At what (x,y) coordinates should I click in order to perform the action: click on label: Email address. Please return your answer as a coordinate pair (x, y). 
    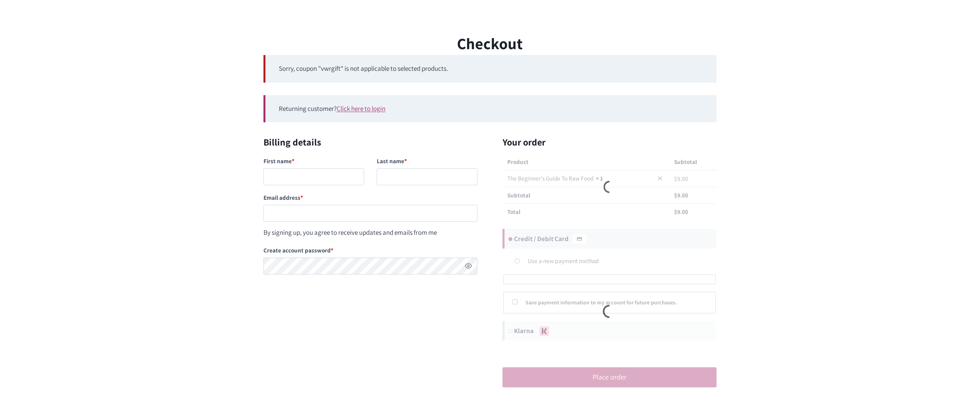
    Looking at the image, I should click on (371, 197).